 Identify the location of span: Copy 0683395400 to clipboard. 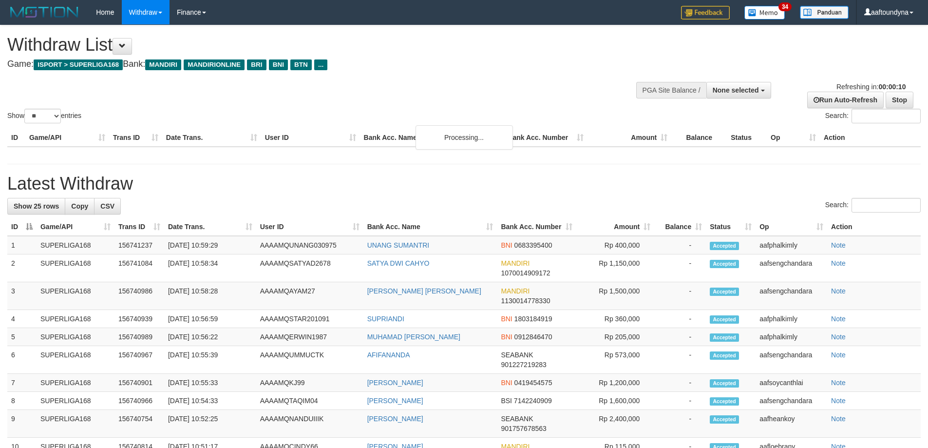
(534, 245).